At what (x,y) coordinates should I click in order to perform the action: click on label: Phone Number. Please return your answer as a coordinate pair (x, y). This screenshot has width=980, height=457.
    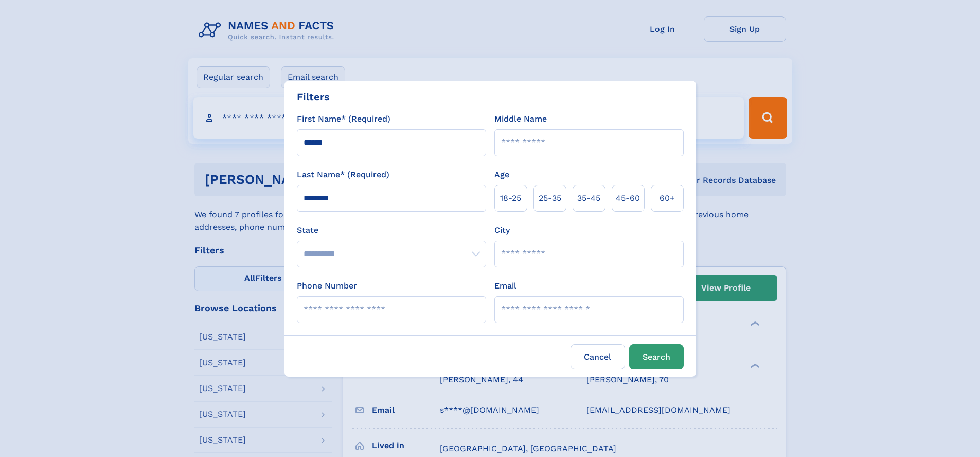
    Looking at the image, I should click on (327, 286).